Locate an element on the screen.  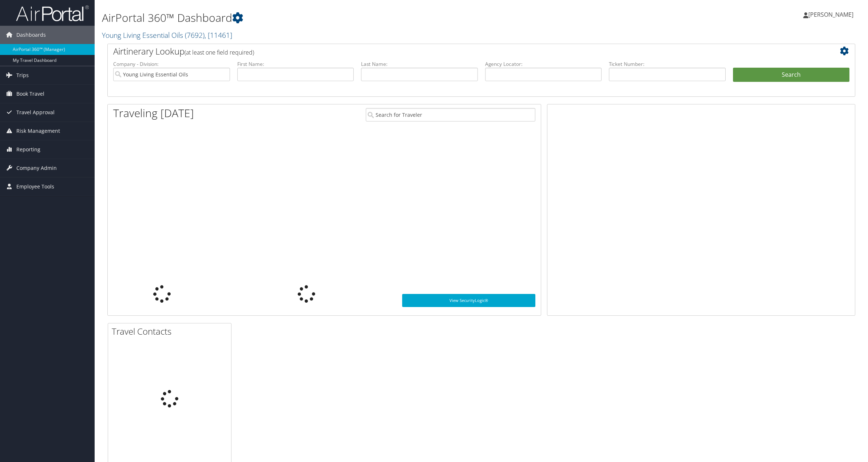
input: Search for Traveler is located at coordinates (451, 115).